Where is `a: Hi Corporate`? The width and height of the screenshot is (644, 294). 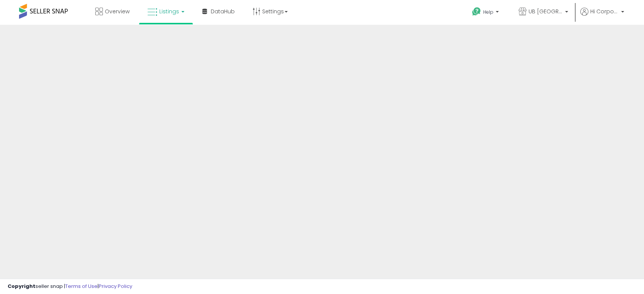 a: Hi Corporate is located at coordinates (602, 16).